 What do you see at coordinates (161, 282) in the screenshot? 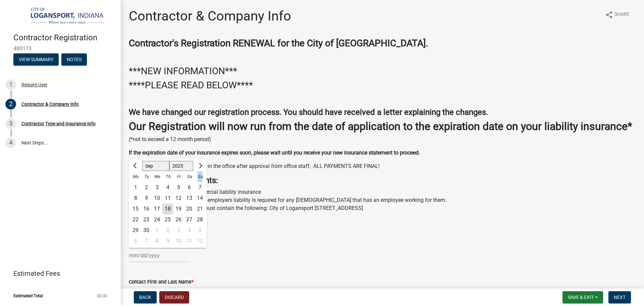
I see `label: Contact First and Last Name` at bounding box center [161, 282].